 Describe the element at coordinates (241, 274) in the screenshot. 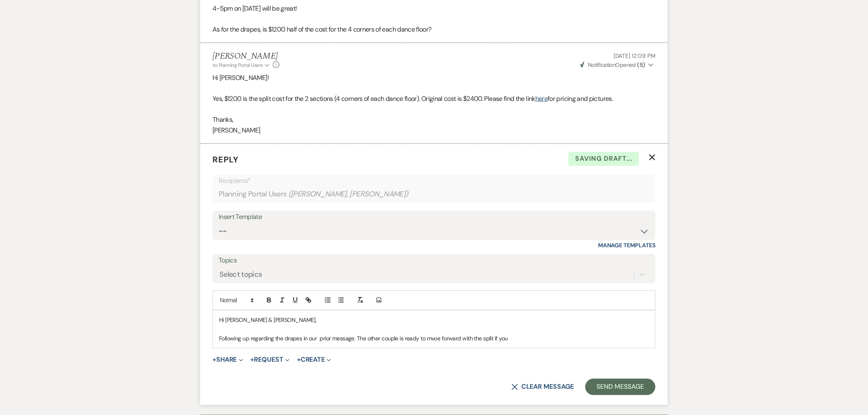

I see `div: Select topics` at that location.